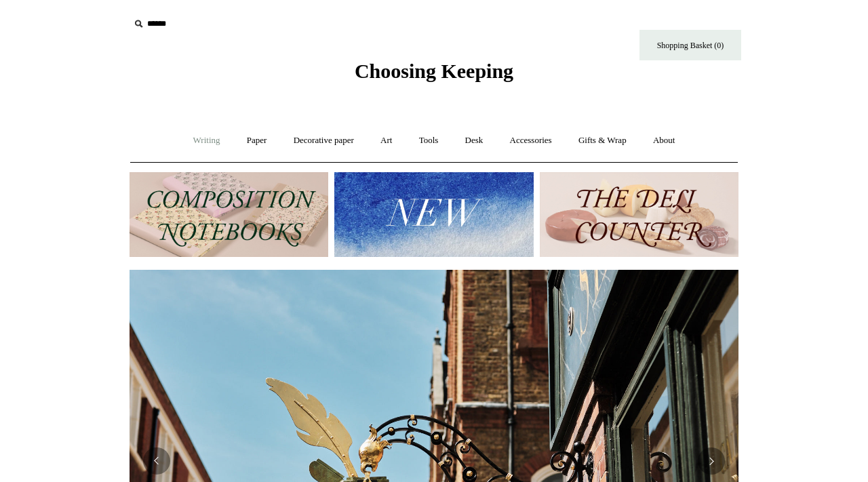  I want to click on img: 202302 Composition ledgers.jpg__PID:69722ee6-fa44-49dd-a067-31375e5d54ec, so click(228, 214).